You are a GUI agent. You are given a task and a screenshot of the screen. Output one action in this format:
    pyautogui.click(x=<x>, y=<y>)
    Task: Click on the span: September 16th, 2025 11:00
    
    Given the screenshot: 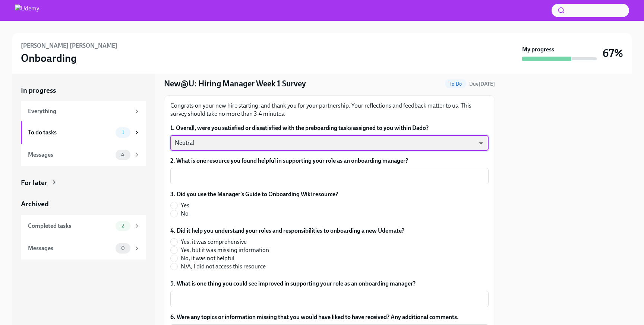 What is the action you would take?
    pyautogui.click(x=482, y=84)
    